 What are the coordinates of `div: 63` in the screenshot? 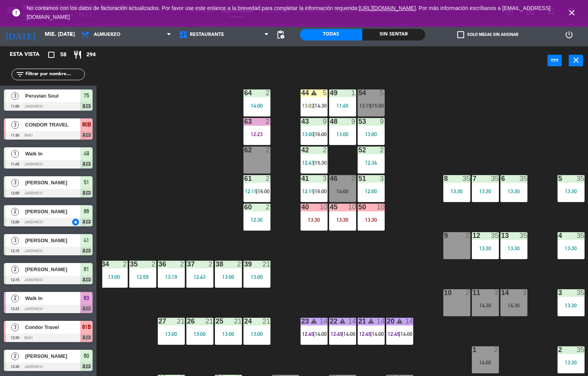 It's located at (245, 122).